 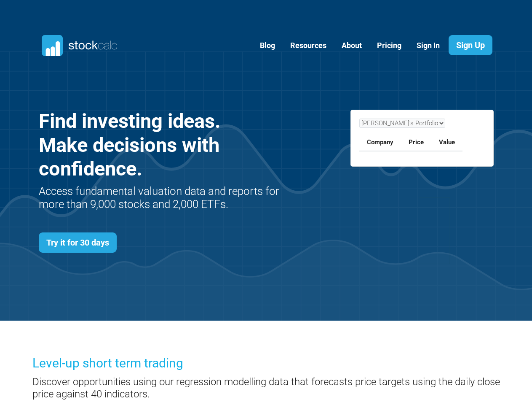 I want to click on a: Pricing, so click(x=389, y=45).